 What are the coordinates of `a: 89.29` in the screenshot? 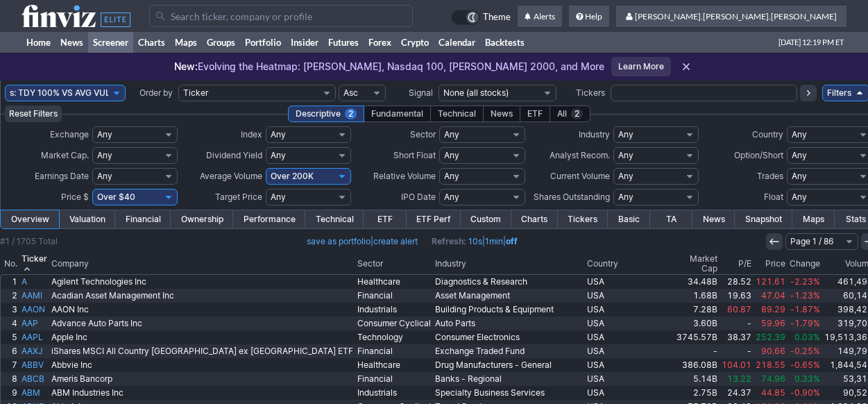 It's located at (770, 309).